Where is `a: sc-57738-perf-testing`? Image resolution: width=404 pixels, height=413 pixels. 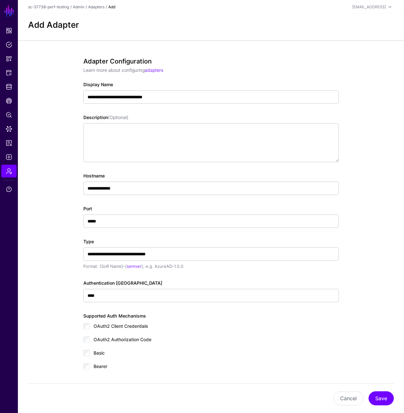
a: sc-57738-perf-testing is located at coordinates (49, 7).